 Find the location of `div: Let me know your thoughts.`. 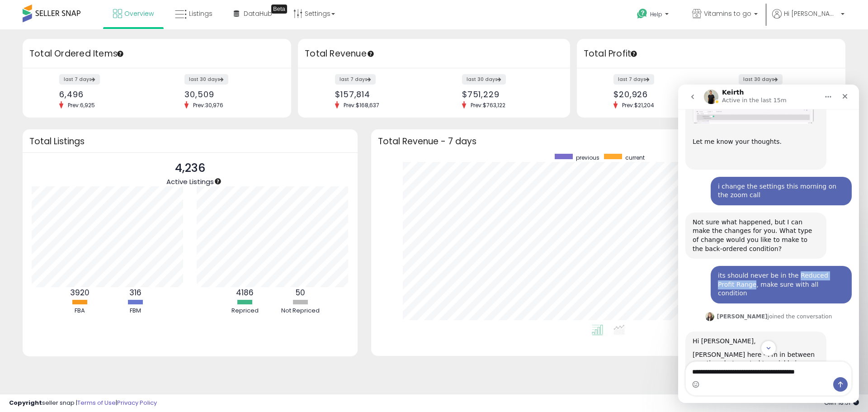

div: Let me know your thoughts. is located at coordinates (78, 53).